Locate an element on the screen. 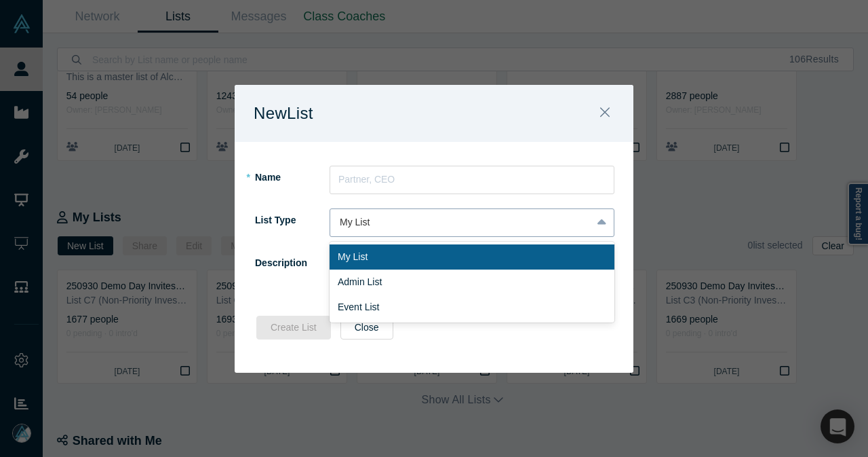  h1: New List is located at coordinates (295, 114).